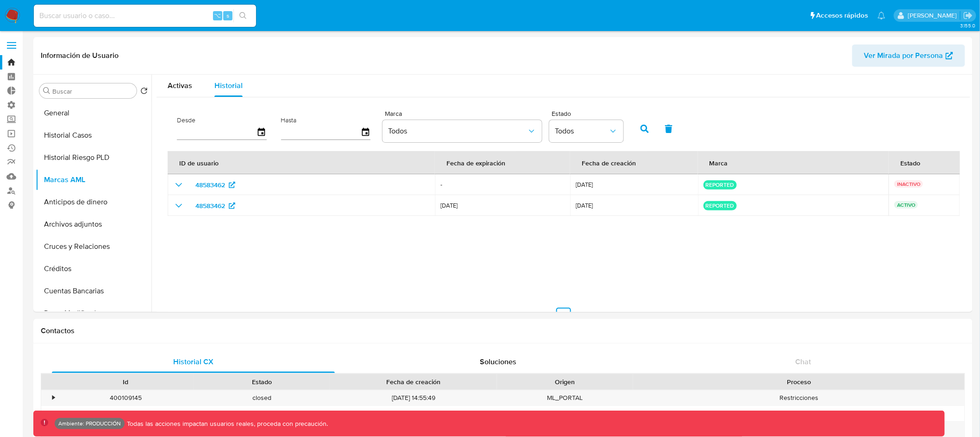 Image resolution: width=980 pixels, height=437 pixels. I want to click on a: Notificaciones, so click(882, 16).